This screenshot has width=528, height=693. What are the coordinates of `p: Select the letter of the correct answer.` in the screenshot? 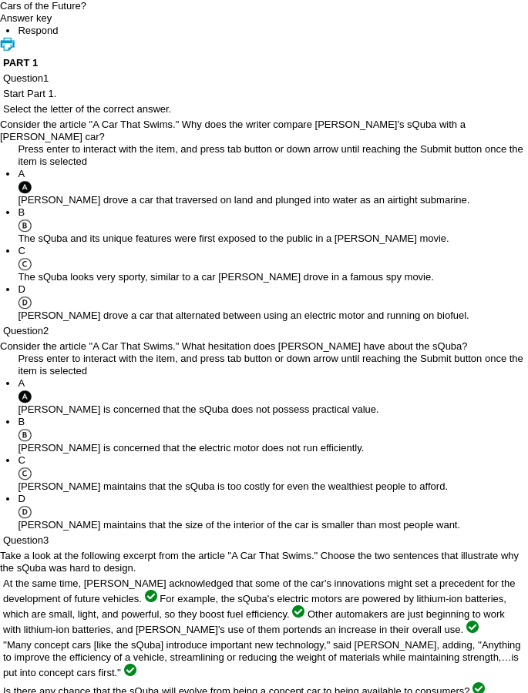 It's located at (263, 109).